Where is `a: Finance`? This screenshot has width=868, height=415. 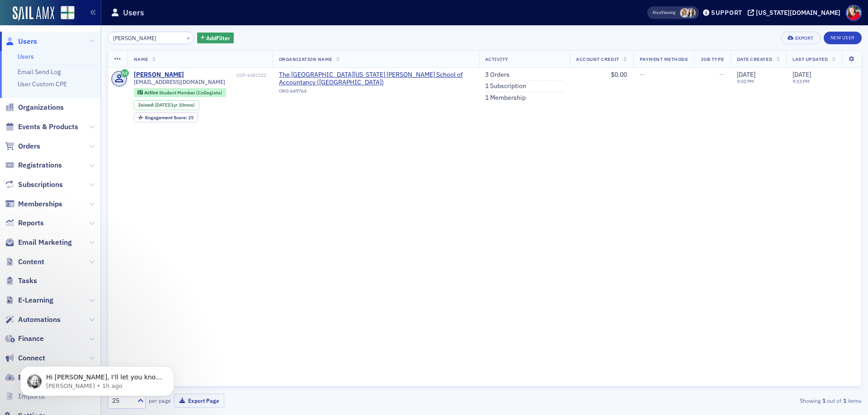
a: Finance is located at coordinates (24, 339).